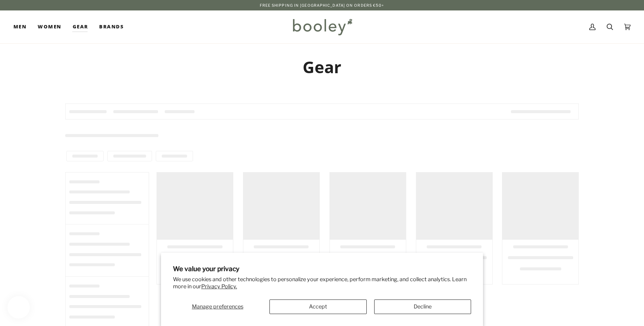  I want to click on a: Gear, so click(80, 27).